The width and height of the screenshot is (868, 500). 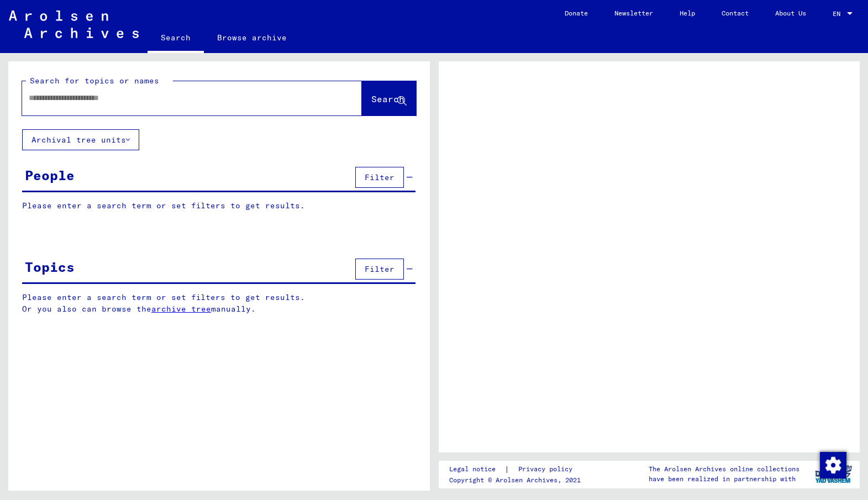 I want to click on p: Please enter a search term or set filters to get results., so click(x=219, y=206).